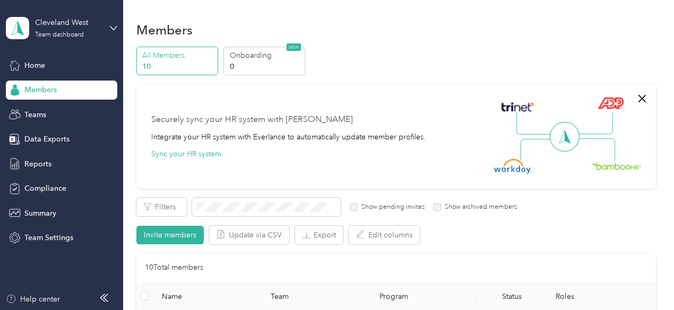  Describe the element at coordinates (33, 299) in the screenshot. I see `div: Help center` at that location.